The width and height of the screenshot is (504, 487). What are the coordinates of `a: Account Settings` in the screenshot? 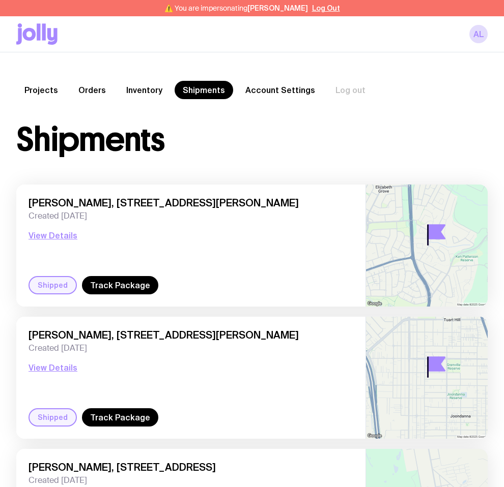 It's located at (280, 90).